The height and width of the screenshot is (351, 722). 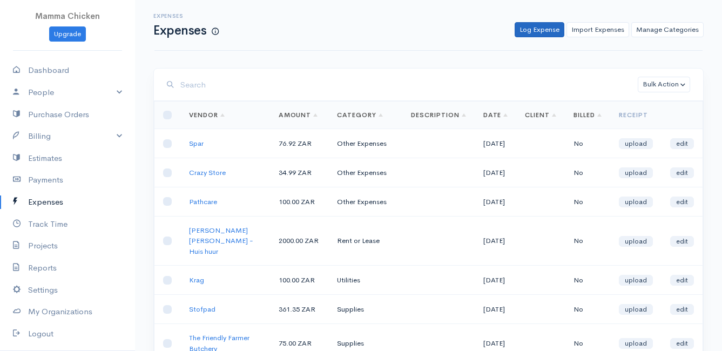 What do you see at coordinates (540, 115) in the screenshot?
I see `a: Client` at bounding box center [540, 115].